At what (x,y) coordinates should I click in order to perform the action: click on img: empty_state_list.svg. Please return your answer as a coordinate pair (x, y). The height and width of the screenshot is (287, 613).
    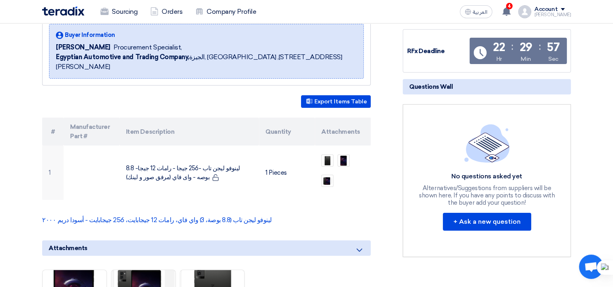
    Looking at the image, I should click on (487, 143).